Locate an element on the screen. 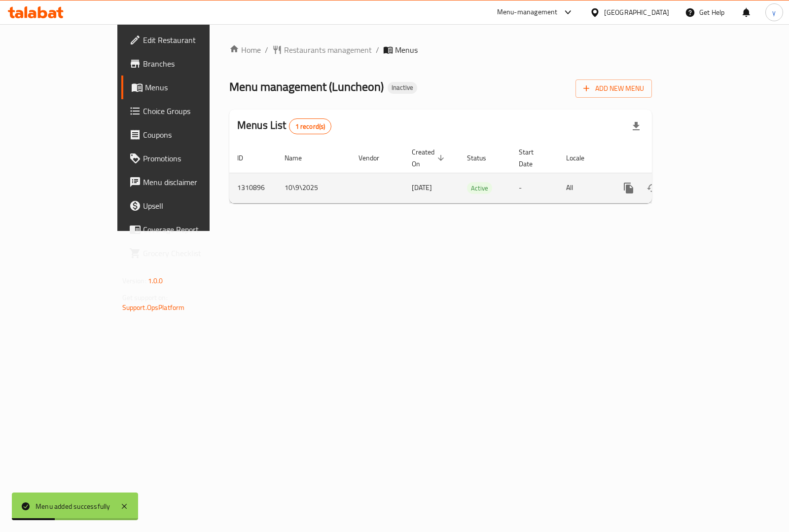 The width and height of the screenshot is (789, 532). span: Promotions is located at coordinates (192, 159).